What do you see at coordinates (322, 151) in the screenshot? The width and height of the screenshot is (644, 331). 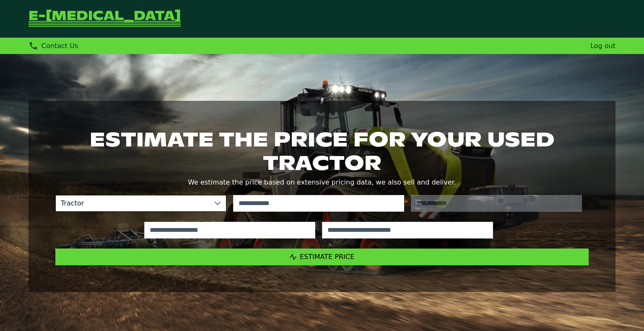 I see `h1: Estimate the price for your used tractor` at bounding box center [322, 151].